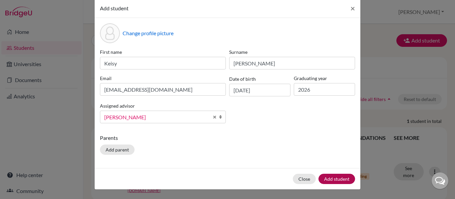 The image size is (455, 199). Describe the element at coordinates (324, 78) in the screenshot. I see `label: Graduating year` at that location.